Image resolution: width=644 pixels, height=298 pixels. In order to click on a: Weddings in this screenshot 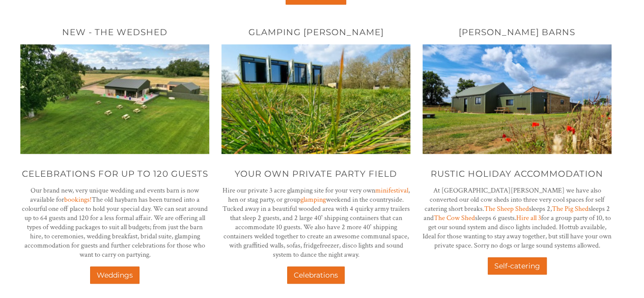, I will do `click(114, 276)`.